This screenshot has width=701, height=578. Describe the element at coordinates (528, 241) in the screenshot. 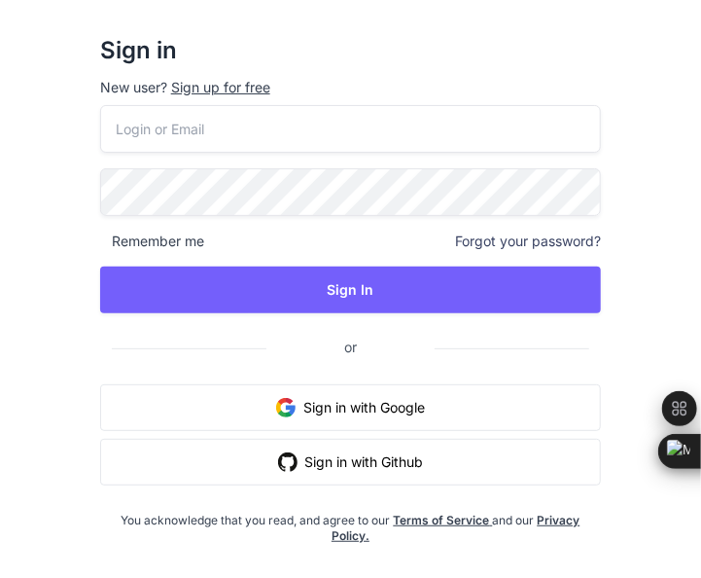

I see `span: Forgot your password?` at that location.